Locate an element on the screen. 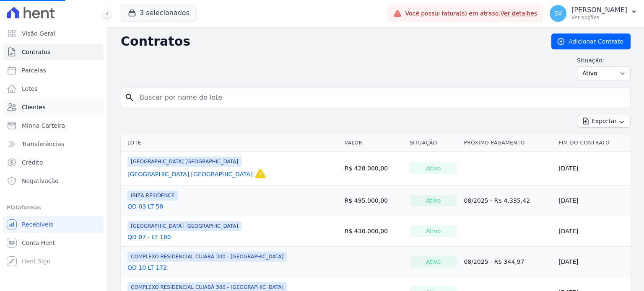 The image size is (644, 291). span: Conta Hent is located at coordinates (38, 243).